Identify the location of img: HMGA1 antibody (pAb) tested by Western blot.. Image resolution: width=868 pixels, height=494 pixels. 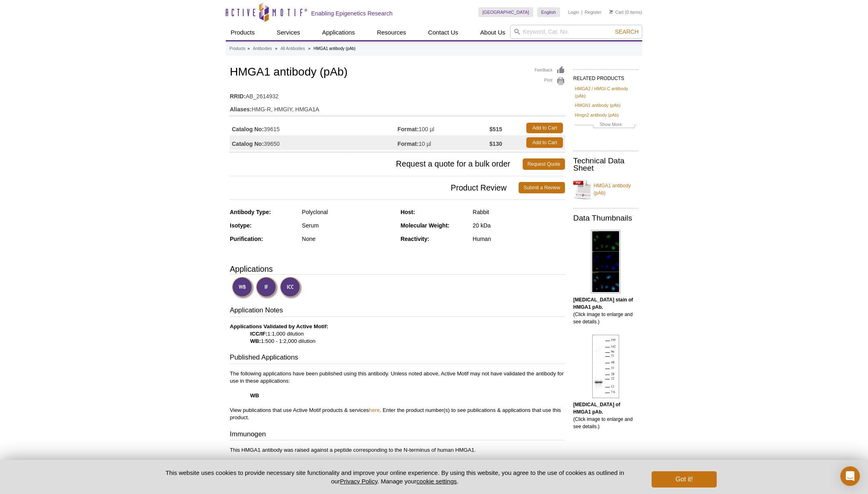
(606, 366).